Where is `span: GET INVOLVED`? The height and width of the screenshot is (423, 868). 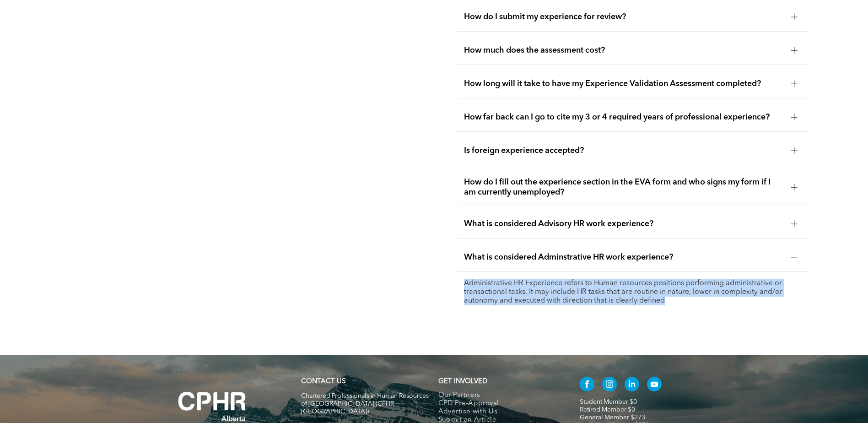
span: GET INVOLVED is located at coordinates (463, 381).